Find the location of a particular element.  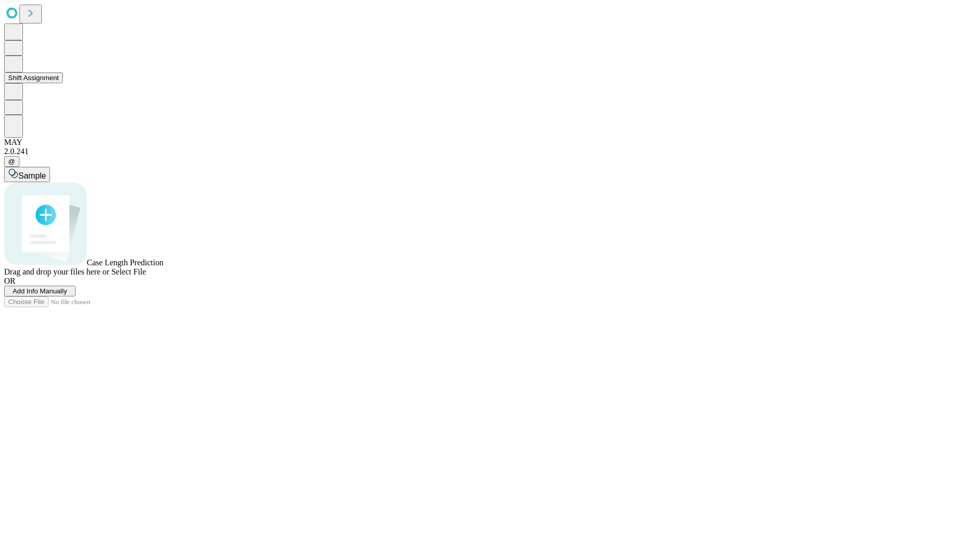

span: OR is located at coordinates (9, 281).